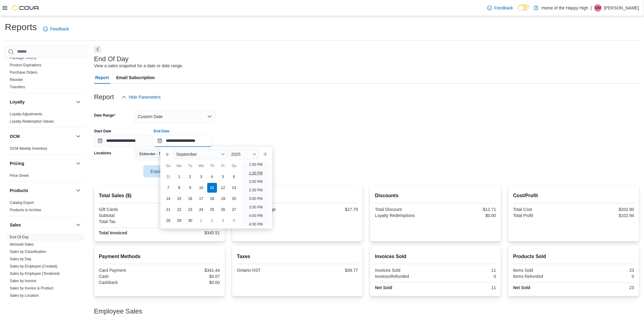 This screenshot has height=322, width=644. What do you see at coordinates (384, 287) in the screenshot?
I see `strong: Net Sold` at bounding box center [384, 287].